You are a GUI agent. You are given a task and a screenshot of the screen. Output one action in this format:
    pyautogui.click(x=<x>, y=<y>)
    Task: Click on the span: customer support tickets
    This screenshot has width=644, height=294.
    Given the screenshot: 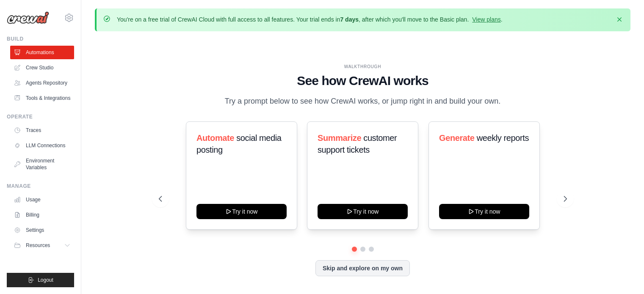 What is the action you would take?
    pyautogui.click(x=357, y=143)
    